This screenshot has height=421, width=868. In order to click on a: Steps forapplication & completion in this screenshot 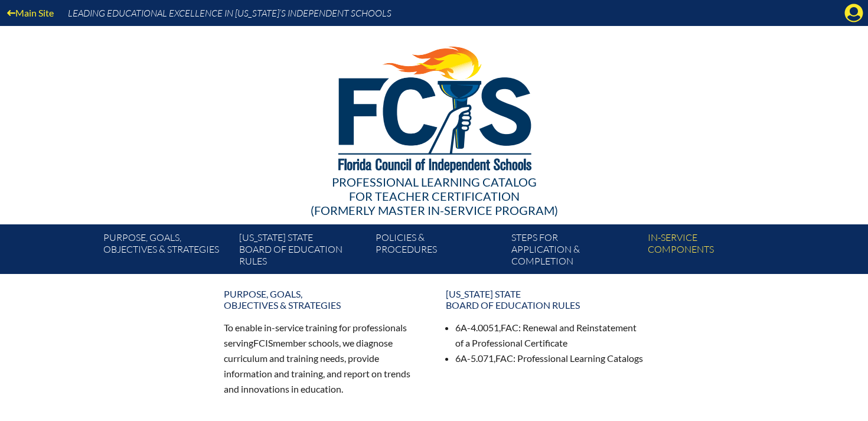, I will do `click(574, 252)`.